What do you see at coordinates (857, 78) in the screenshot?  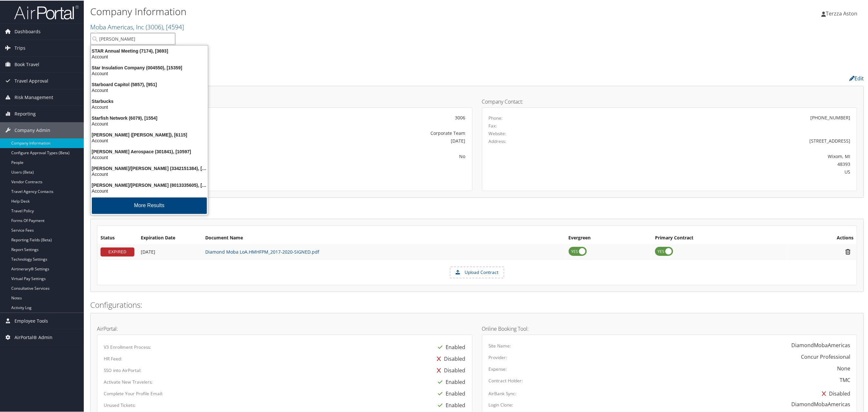 I see `a: Edit` at bounding box center [857, 78].